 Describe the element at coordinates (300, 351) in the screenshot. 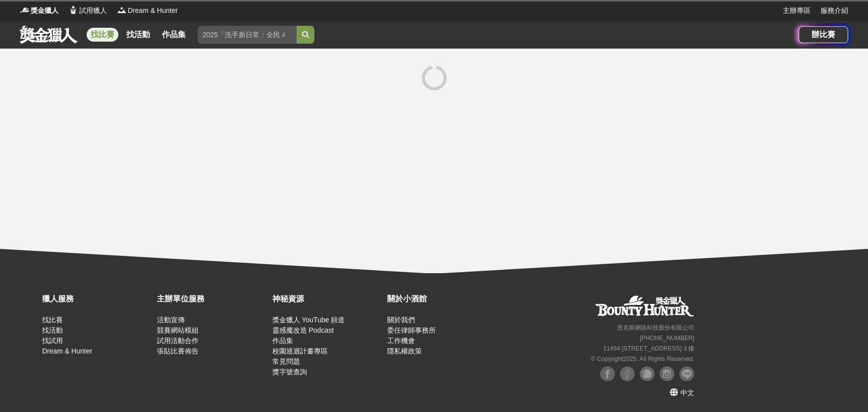

I see `a: 校園巡迴計畫專區` at that location.